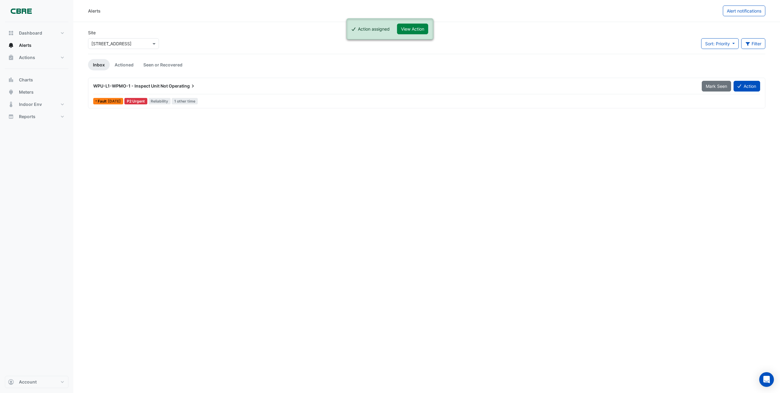 The height and width of the screenshot is (393, 780). I want to click on span: Account, so click(28, 382).